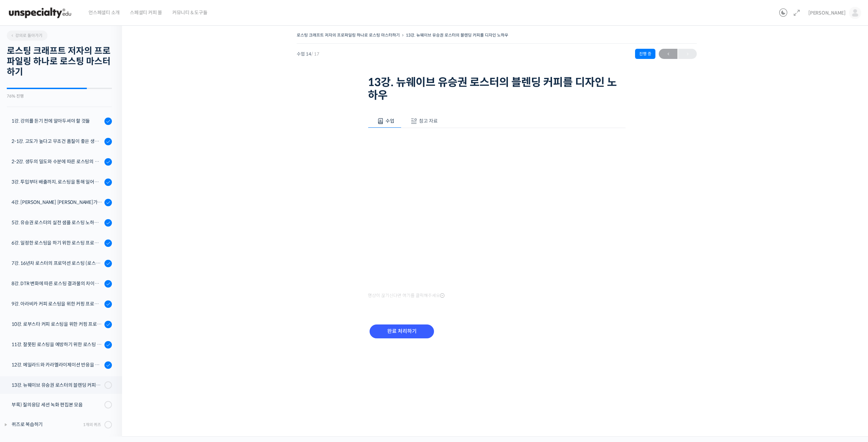  I want to click on h1: 13강. 뉴웨이브 유승권 로스터의 블렌딩 커피를 디자인 노하우, so click(497, 89).